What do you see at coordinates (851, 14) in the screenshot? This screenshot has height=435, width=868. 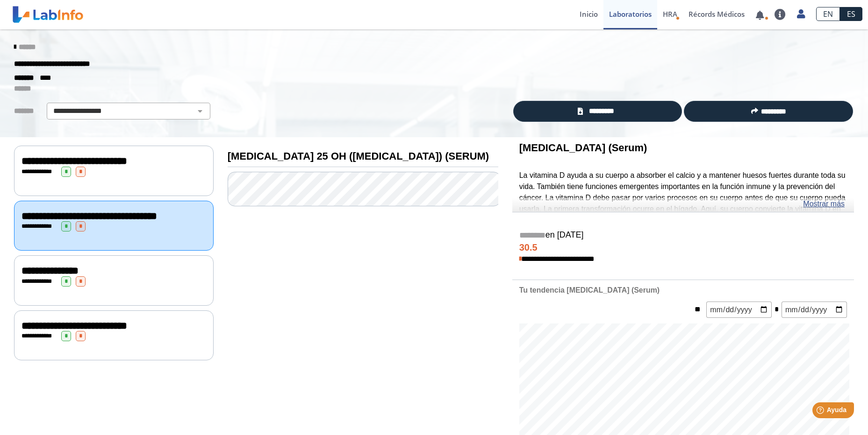 I see `a: ES` at bounding box center [851, 14].